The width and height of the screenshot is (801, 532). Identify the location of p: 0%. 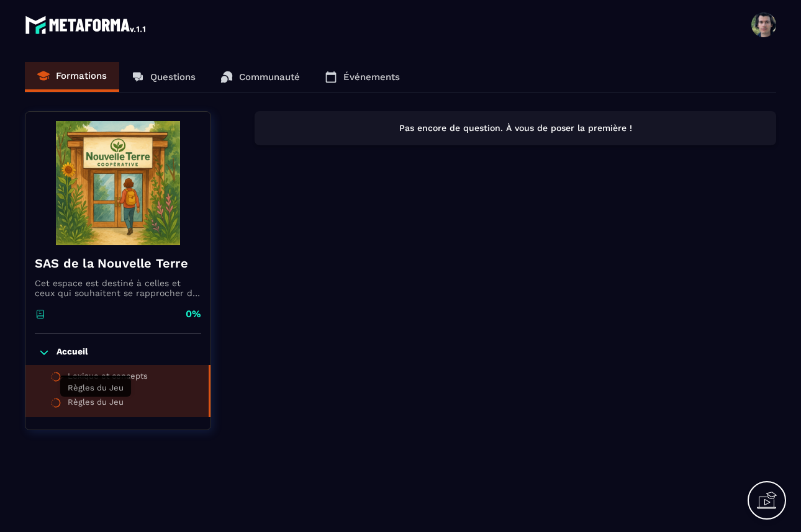
(193, 314).